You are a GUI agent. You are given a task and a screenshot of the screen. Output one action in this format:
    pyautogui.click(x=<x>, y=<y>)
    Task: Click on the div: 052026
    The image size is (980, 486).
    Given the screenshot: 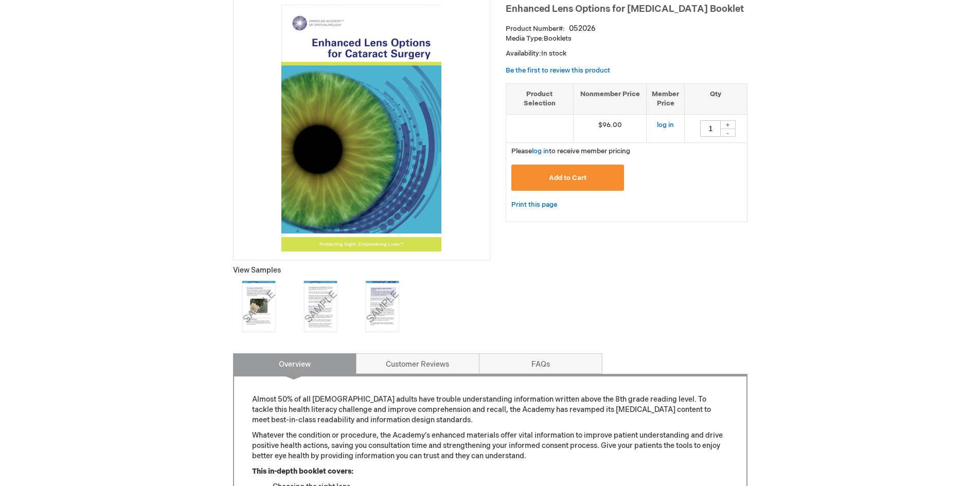 What is the action you would take?
    pyautogui.click(x=582, y=29)
    